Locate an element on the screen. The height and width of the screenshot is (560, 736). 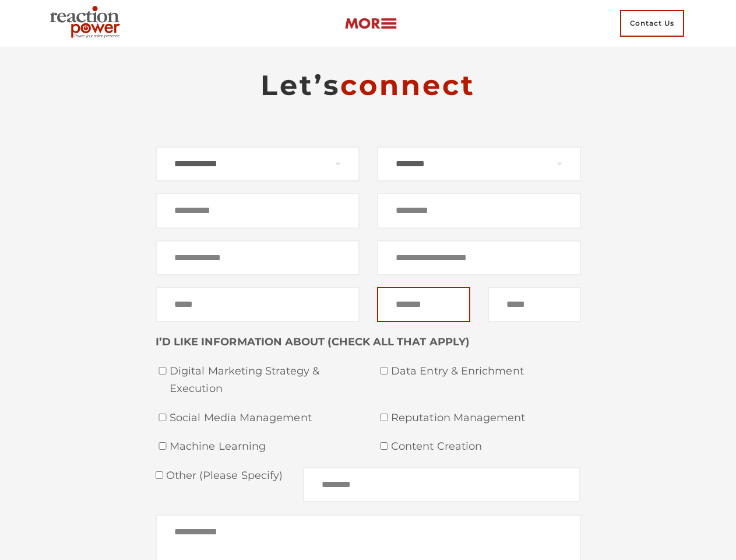
span: Social Media Management is located at coordinates (265, 418).